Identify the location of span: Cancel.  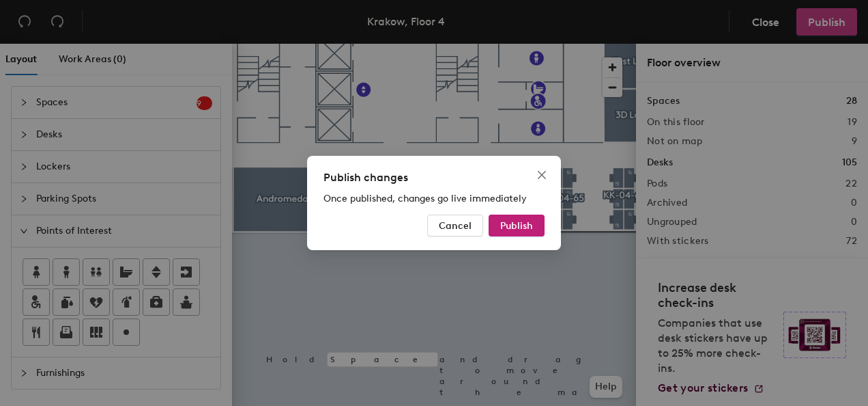
(455, 225).